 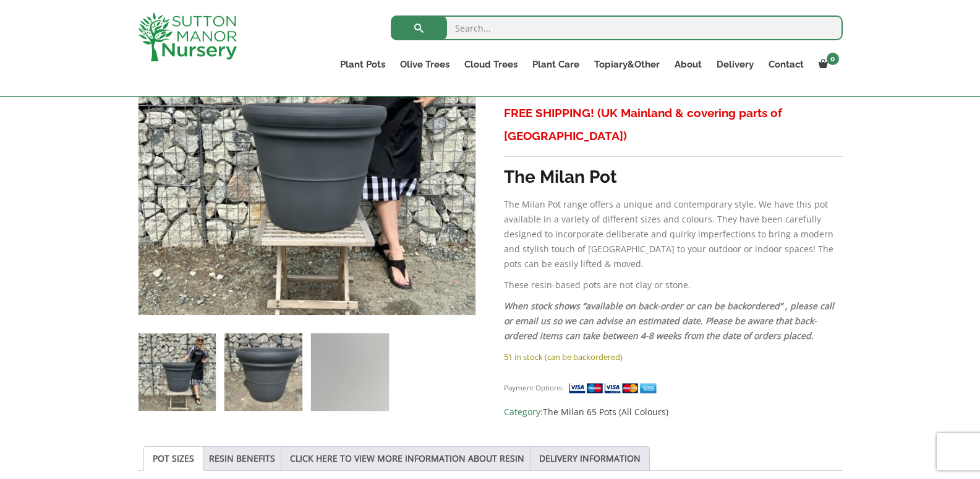 What do you see at coordinates (407, 458) in the screenshot?
I see `a: CLICK HERE TO VIEW MORE INFORMATION ABOUT RESIN` at bounding box center [407, 458].